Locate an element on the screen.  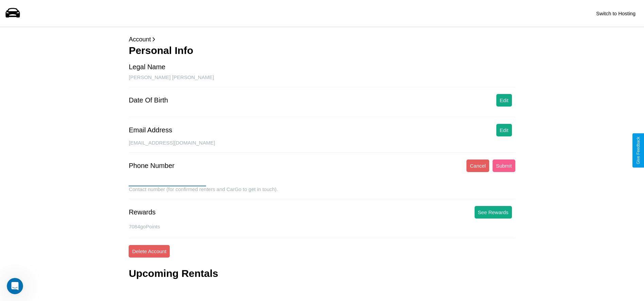
div: Give Feedback is located at coordinates (638, 150).